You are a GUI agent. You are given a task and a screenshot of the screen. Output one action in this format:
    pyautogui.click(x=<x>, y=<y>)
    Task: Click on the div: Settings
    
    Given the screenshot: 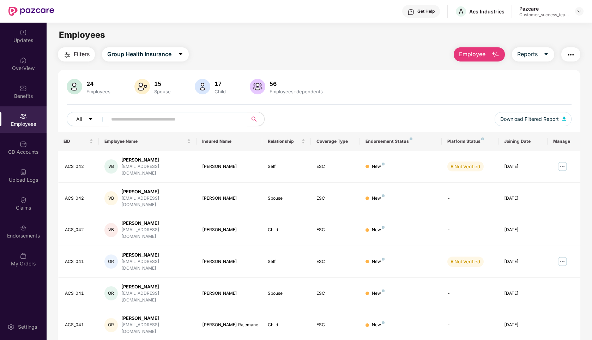 What is the action you would take?
    pyautogui.click(x=28, y=326)
    